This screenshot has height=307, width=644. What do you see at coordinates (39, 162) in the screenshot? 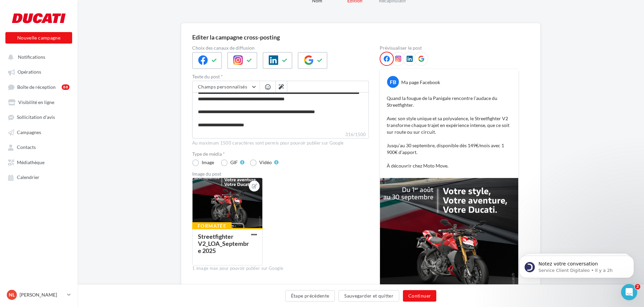
I see `a: Médiathèque` at bounding box center [39, 162].